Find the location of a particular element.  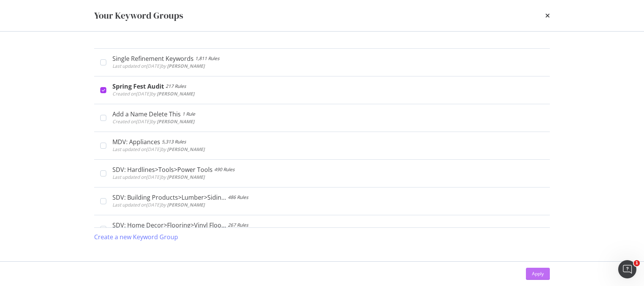

div: 1,811 Rules is located at coordinates (207, 58).